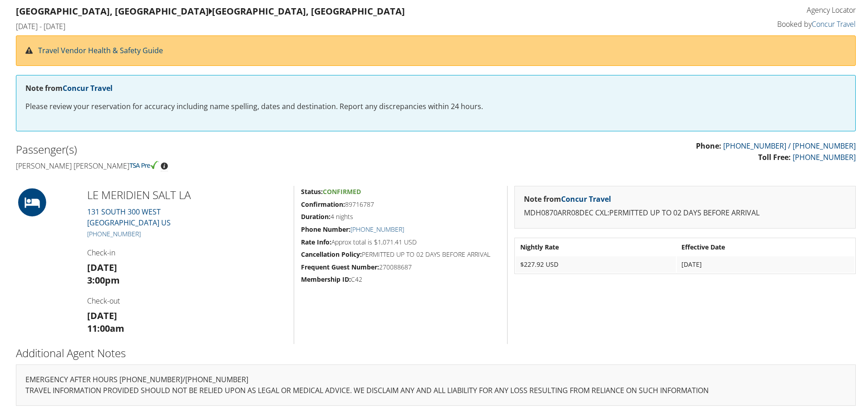 This screenshot has width=868, height=414. Describe the element at coordinates (340, 266) in the screenshot. I see `strong: Frequent Guest Number:` at that location.